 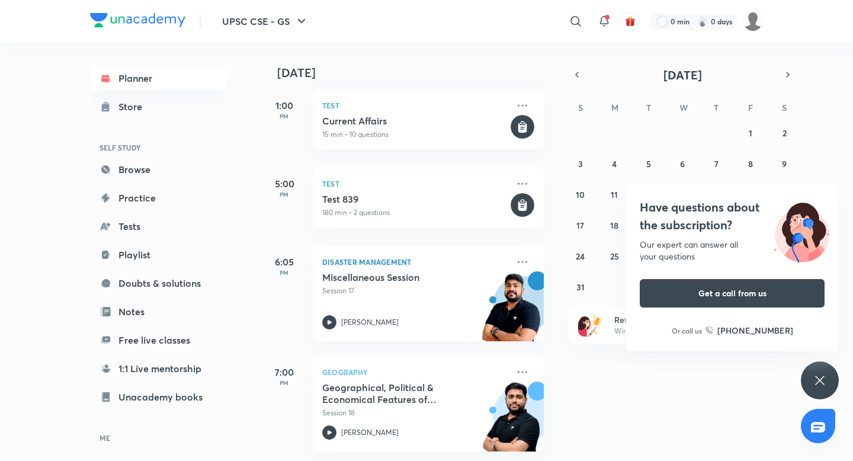 I want to click on h5: Geographical, Political & Economical Features of Australia, so click(x=396, y=393).